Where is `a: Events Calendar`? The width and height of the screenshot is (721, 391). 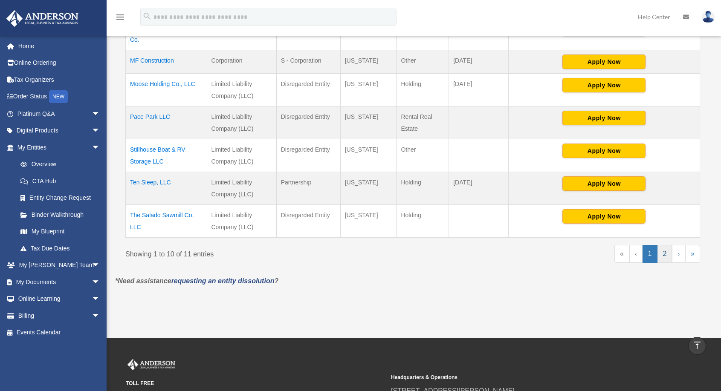
a: Events Calendar is located at coordinates (59, 333).